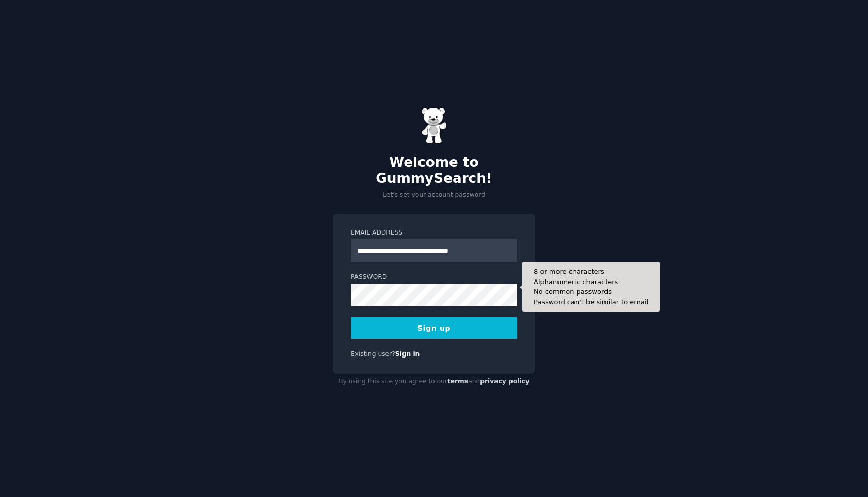 This screenshot has height=497, width=868. What do you see at coordinates (458, 381) in the screenshot?
I see `a: terms` at bounding box center [458, 381].